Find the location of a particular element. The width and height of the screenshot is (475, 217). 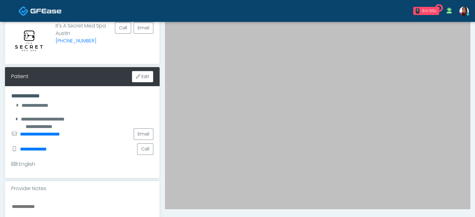

a: 2 4m 59s is located at coordinates (426, 11).